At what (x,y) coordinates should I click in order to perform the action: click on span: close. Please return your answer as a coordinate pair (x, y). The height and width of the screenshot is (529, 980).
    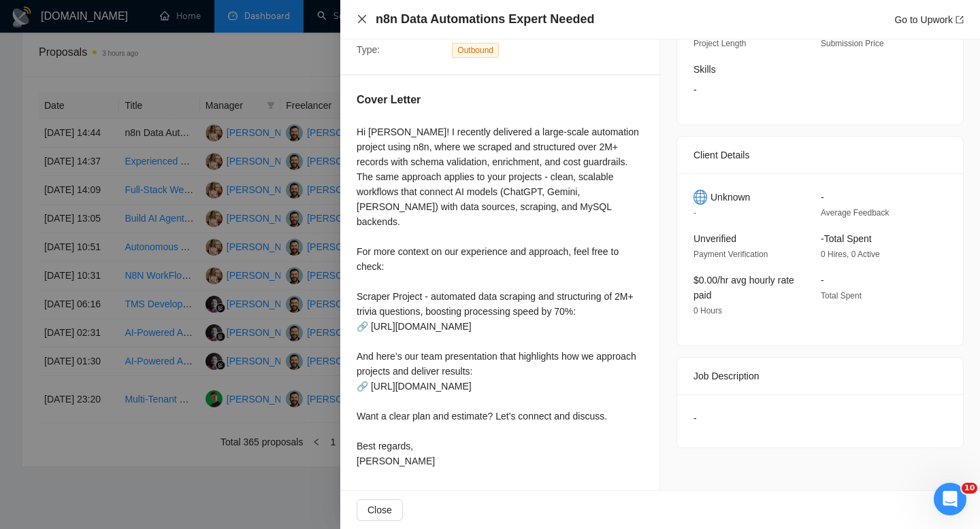
    Looking at the image, I should click on (362, 19).